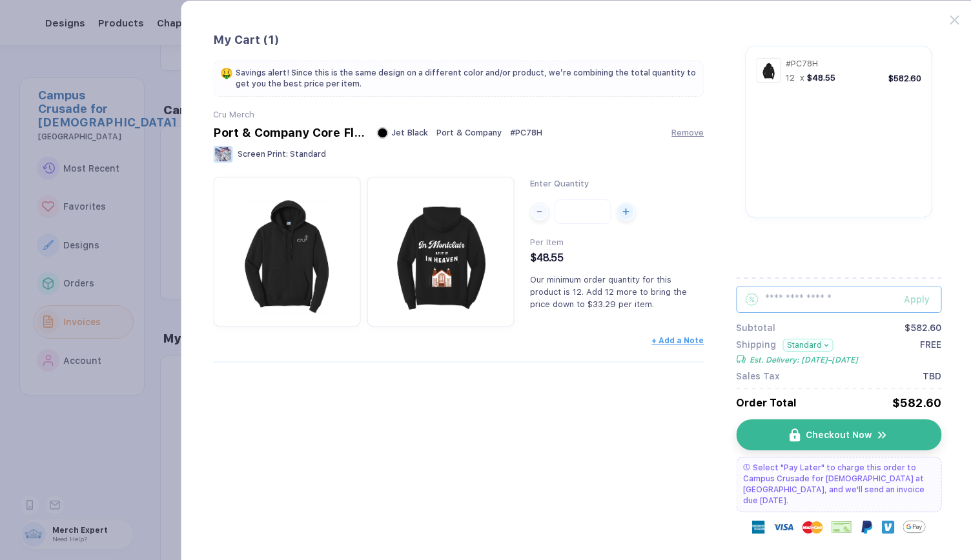  I want to click on img: e1a39bc7-3353-4bca-87e6-af01d7981d1f_nt_back_1757618715620.jpg, so click(441, 250).